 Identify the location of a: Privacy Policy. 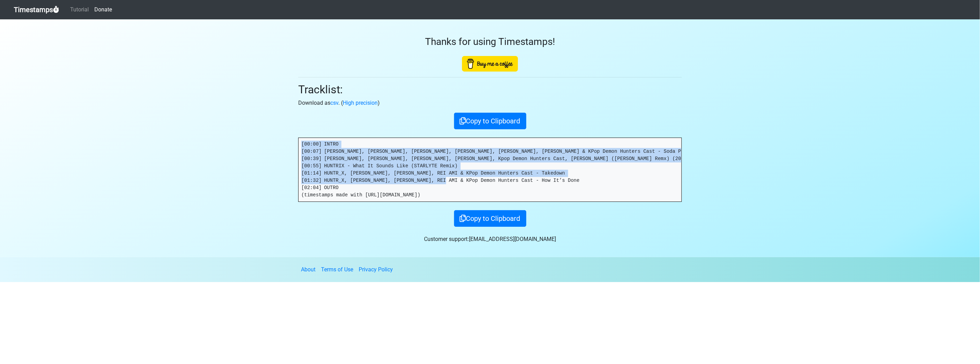
(376, 270).